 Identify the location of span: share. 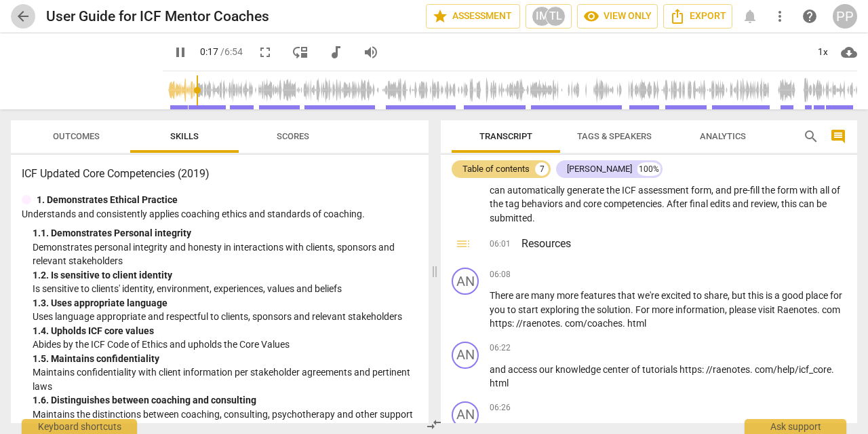
(716, 295).